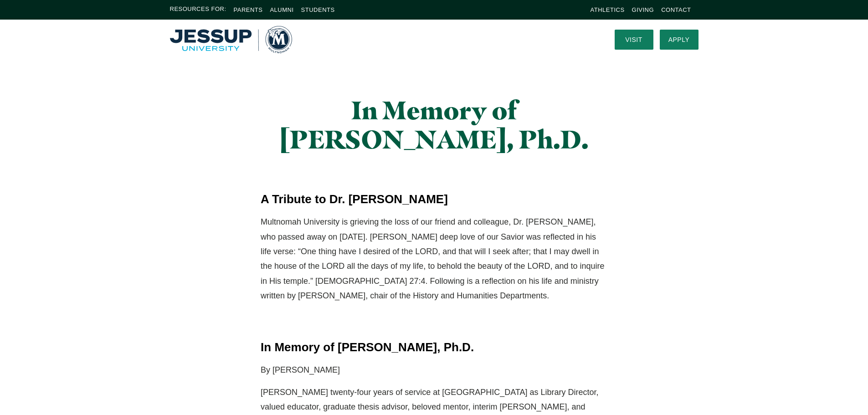 The height and width of the screenshot is (415, 868). Describe the element at coordinates (282, 9) in the screenshot. I see `a: Alumni` at that location.